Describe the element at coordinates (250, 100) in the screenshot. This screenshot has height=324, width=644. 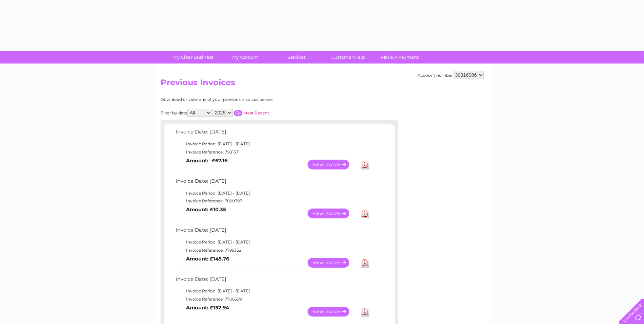
I see `div: Download or view any of your previous invoices below.` at that location.